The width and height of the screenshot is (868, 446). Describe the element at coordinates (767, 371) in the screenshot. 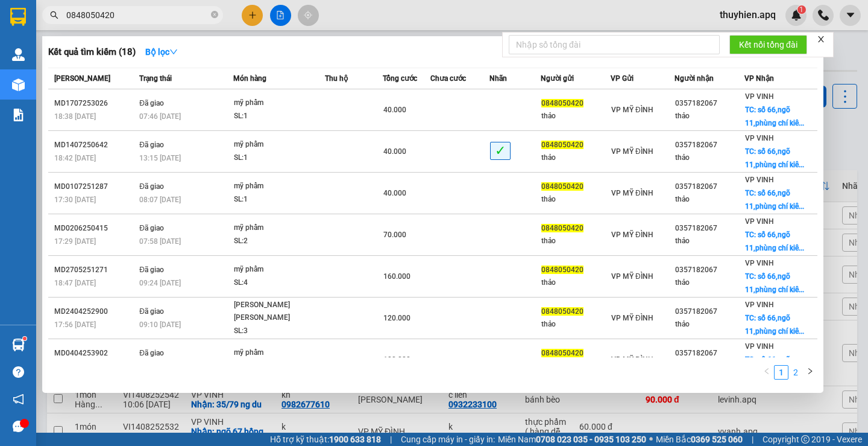

I see `span: left` at that location.